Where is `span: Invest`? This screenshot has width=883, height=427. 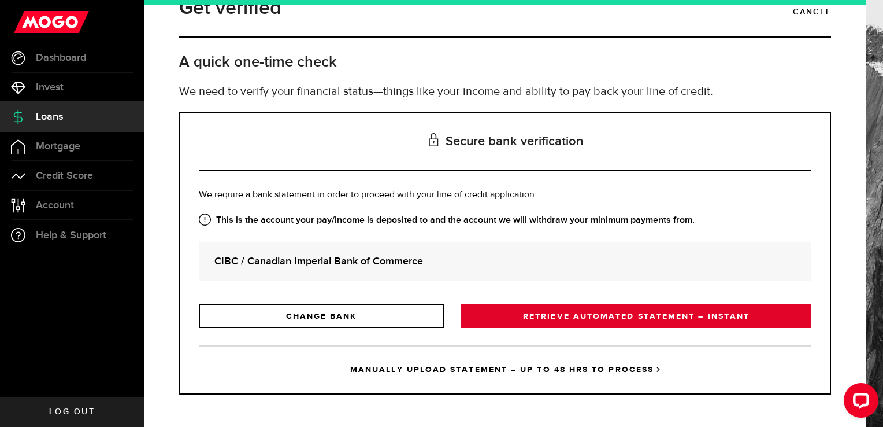
span: Invest is located at coordinates (50, 87).